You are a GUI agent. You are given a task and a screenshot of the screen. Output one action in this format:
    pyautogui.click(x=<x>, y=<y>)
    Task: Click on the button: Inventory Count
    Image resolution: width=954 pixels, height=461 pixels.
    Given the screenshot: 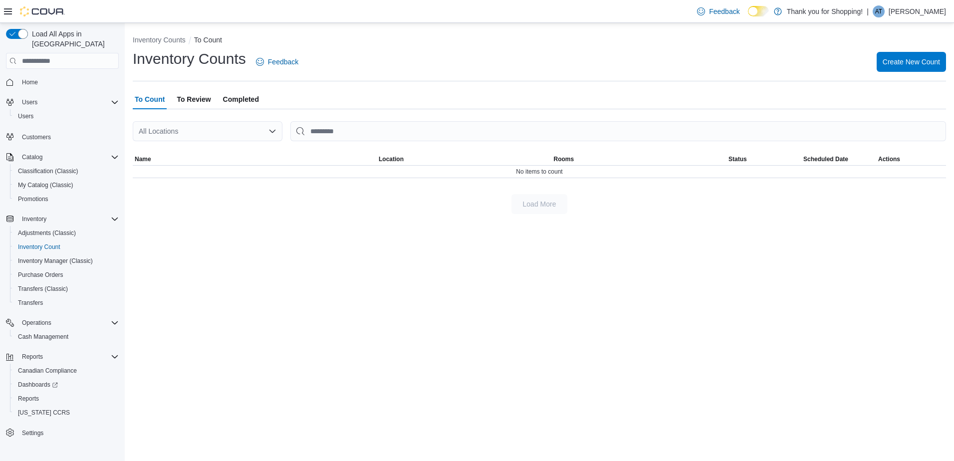 What is the action you would take?
    pyautogui.click(x=66, y=247)
    